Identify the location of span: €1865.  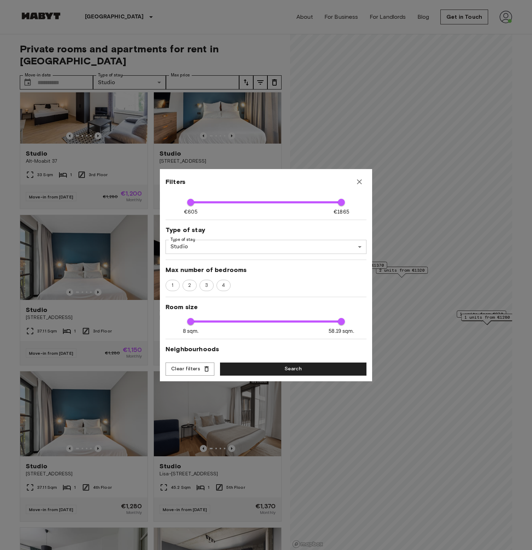
(341, 212).